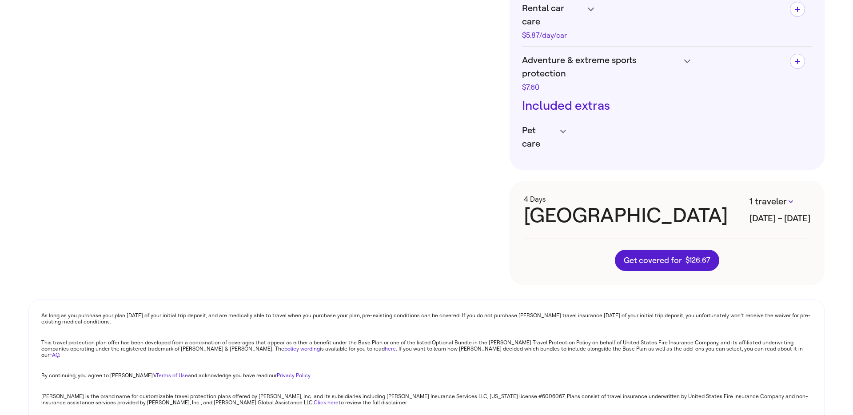  I want to click on h4: Pet care, so click(544, 137).